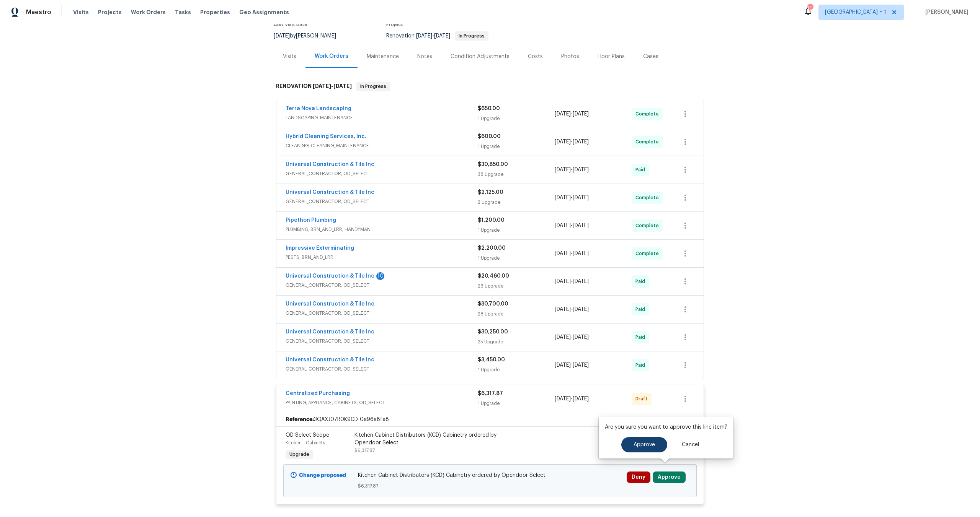 The height and width of the screenshot is (517, 980). What do you see at coordinates (611, 56) in the screenshot?
I see `div: Floor Plans` at bounding box center [611, 56].